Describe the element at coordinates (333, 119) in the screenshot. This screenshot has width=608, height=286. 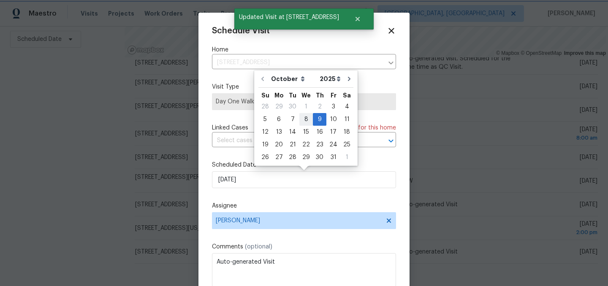
I see `div: 10` at that location.